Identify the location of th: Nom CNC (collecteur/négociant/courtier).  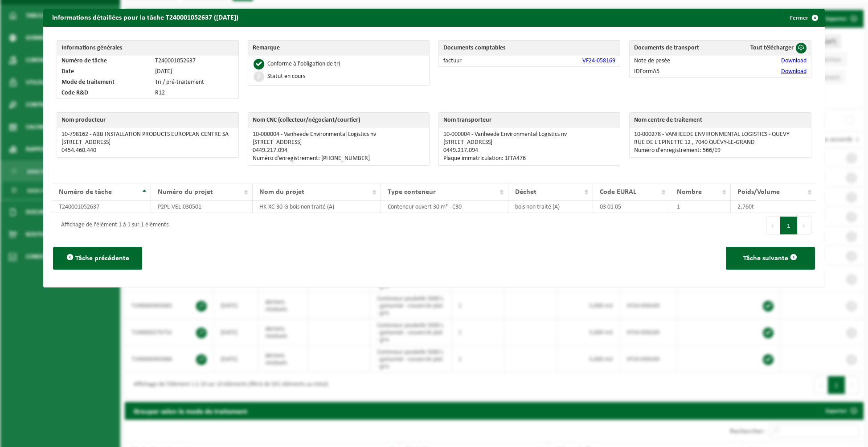
(338, 121).